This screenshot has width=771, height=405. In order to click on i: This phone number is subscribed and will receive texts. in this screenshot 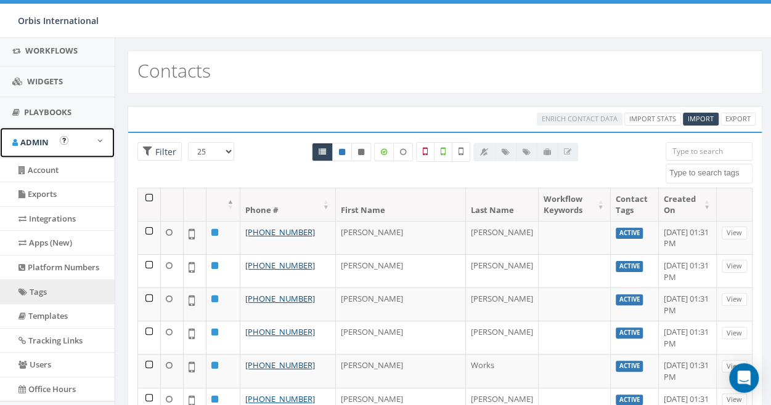, I will do `click(342, 152)`.